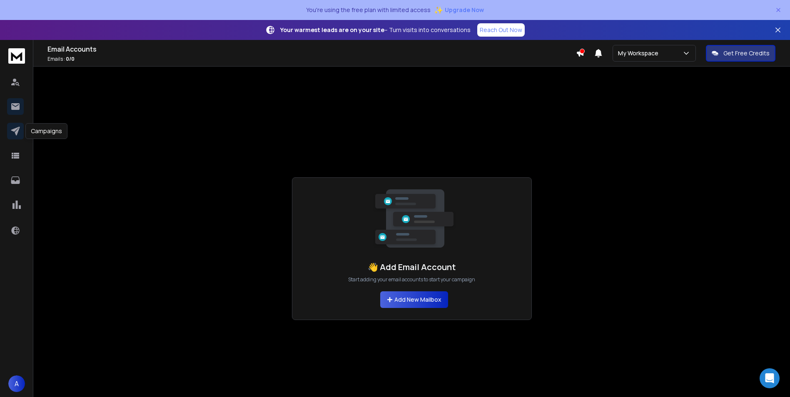 Image resolution: width=790 pixels, height=397 pixels. Describe the element at coordinates (414, 300) in the screenshot. I see `button: Add New Mailbox` at that location.